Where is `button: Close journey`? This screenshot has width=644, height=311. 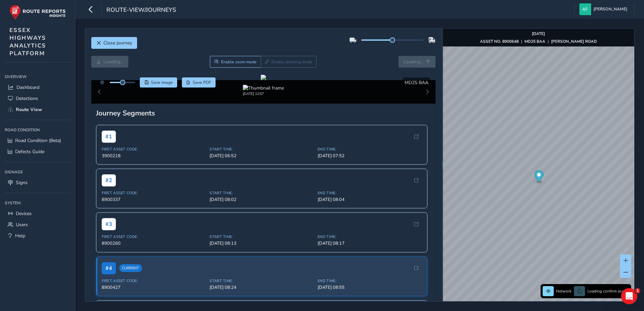 button: Close journey is located at coordinates (114, 43).